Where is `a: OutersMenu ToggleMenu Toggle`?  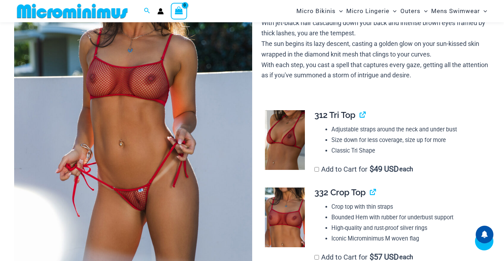
a: OutersMenu ToggleMenu Toggle is located at coordinates (414, 11).